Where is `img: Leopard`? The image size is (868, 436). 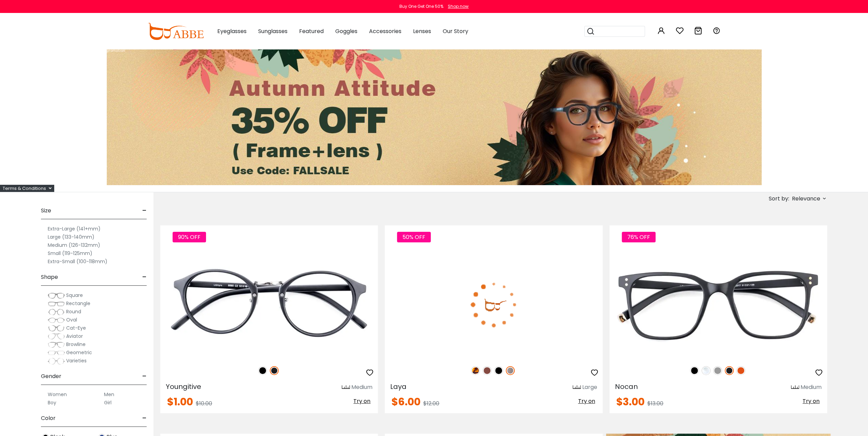
img: Leopard is located at coordinates (476, 370).